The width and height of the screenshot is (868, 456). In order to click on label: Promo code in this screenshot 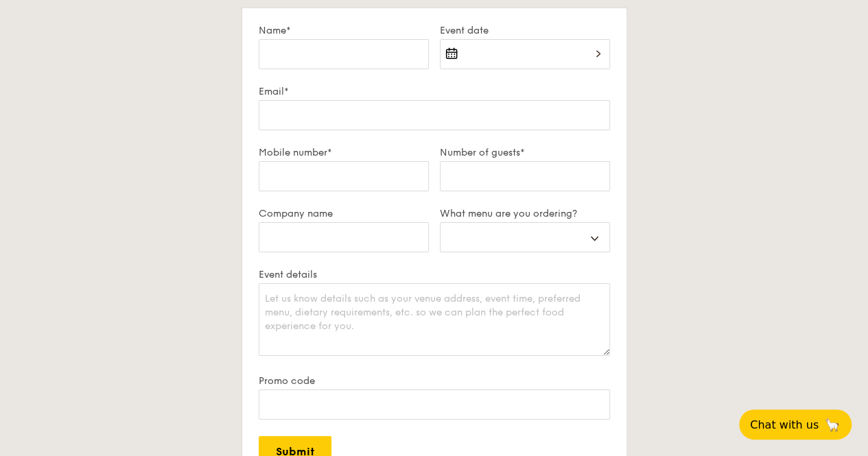, I will do `click(434, 381)`.